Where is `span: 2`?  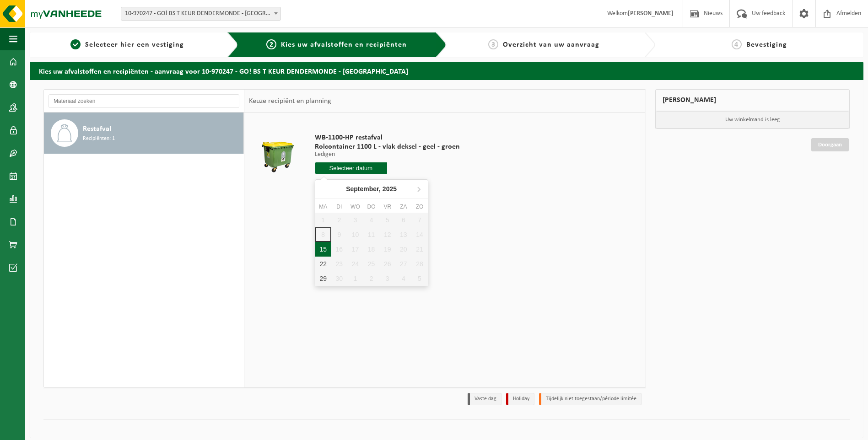
span: 2 is located at coordinates (271, 44).